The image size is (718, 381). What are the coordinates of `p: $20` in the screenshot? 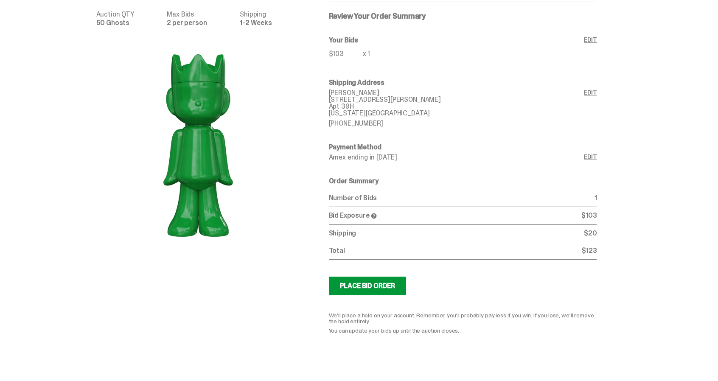 It's located at (590, 233).